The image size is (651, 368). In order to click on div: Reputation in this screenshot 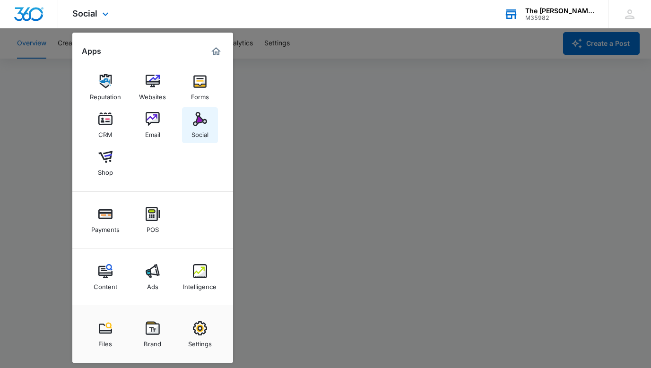, I will do `click(105, 95)`.